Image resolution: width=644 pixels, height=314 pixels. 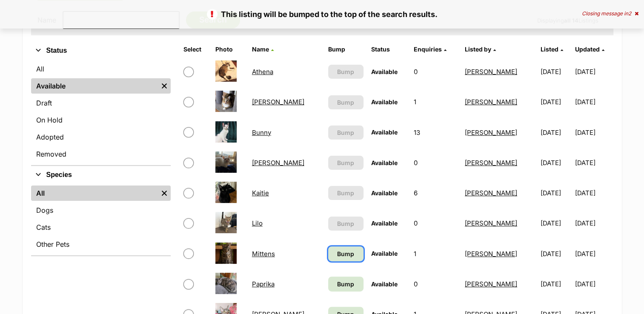 What do you see at coordinates (261, 49) in the screenshot?
I see `span: Name` at bounding box center [261, 49].